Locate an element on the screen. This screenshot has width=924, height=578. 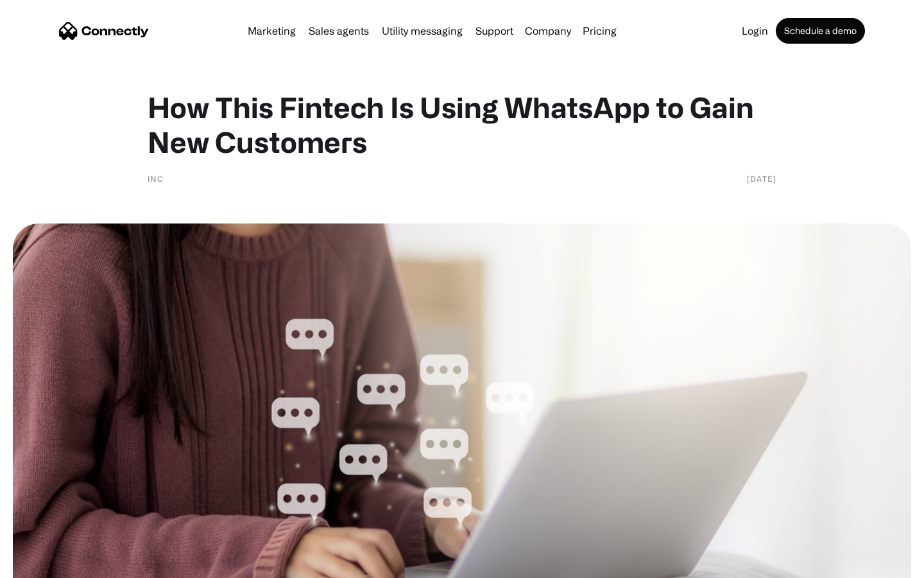
a: Support is located at coordinates (494, 31).